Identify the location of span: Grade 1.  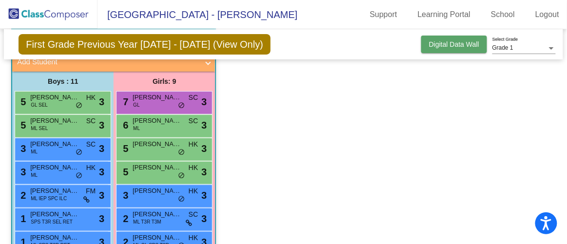
(503, 48).